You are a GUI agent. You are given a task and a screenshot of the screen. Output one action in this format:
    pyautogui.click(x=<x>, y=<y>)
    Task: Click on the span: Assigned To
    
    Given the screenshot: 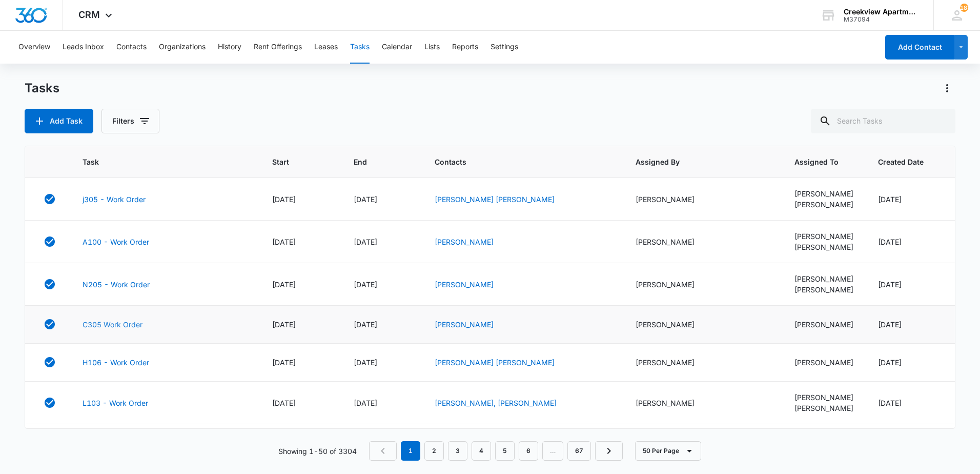 What is the action you would take?
    pyautogui.click(x=816, y=161)
    